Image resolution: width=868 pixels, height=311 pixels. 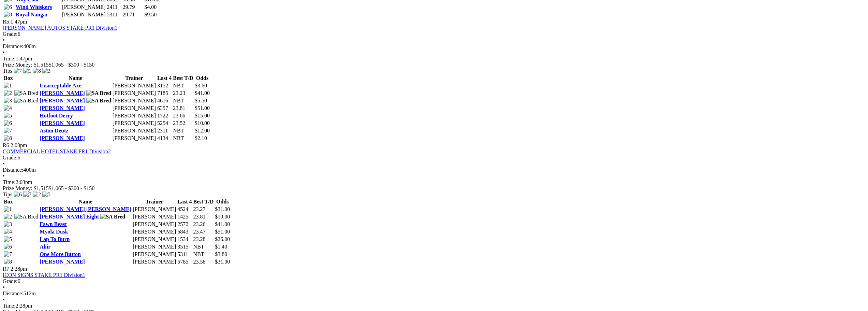 I want to click on td: 2572, so click(x=184, y=224).